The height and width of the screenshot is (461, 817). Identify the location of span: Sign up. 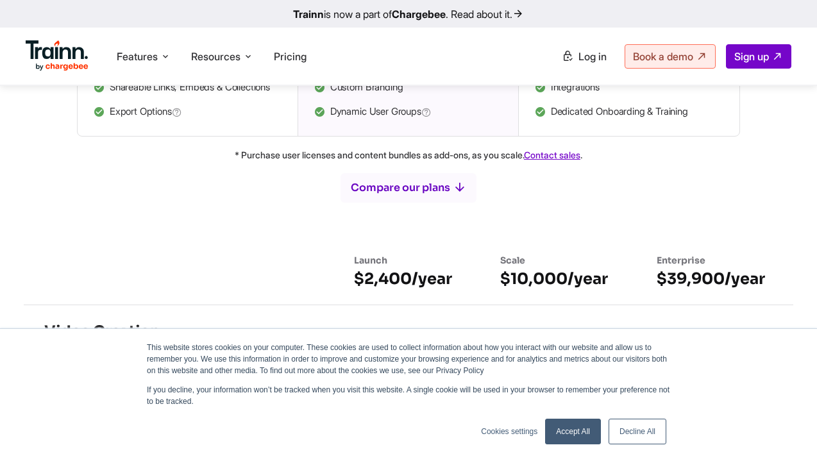
(752, 56).